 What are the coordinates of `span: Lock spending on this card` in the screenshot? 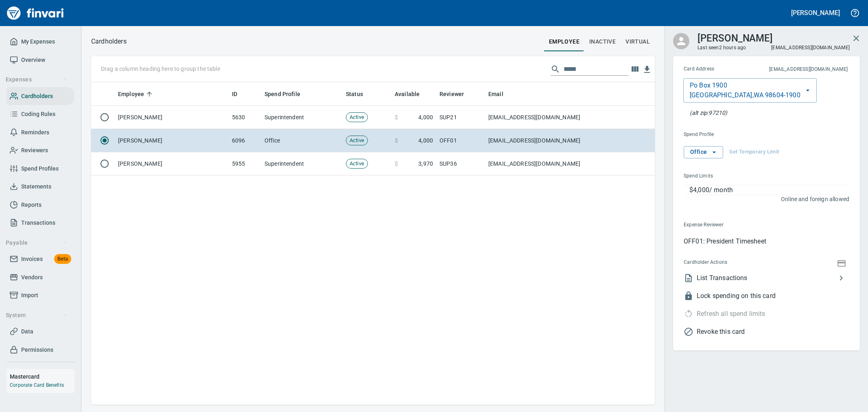 It's located at (773, 296).